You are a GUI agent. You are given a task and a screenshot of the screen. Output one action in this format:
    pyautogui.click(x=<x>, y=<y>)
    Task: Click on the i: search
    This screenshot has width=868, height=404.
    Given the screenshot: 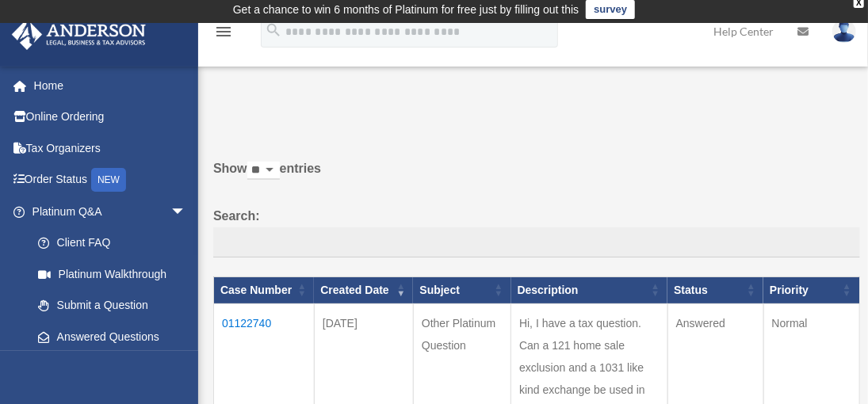 What is the action you would take?
    pyautogui.click(x=273, y=30)
    